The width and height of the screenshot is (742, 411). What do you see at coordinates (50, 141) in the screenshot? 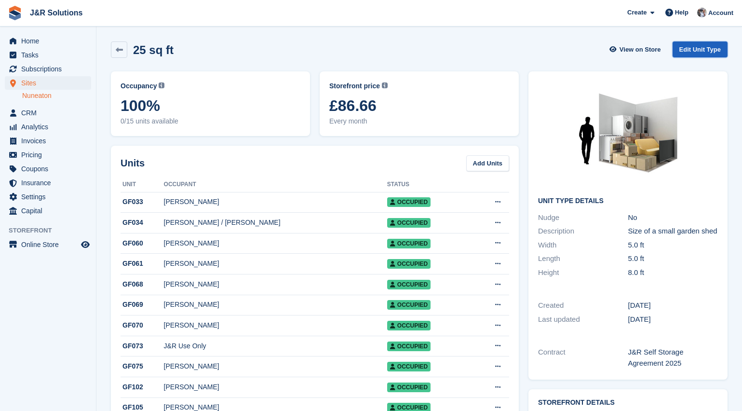
I see `span: Invoices` at bounding box center [50, 141].